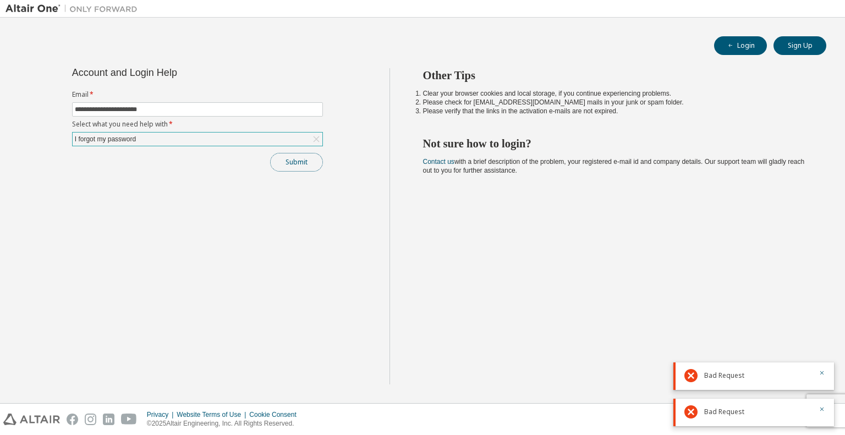 The image size is (845, 435). What do you see at coordinates (74, 9) in the screenshot?
I see `img: Altair One` at bounding box center [74, 9].